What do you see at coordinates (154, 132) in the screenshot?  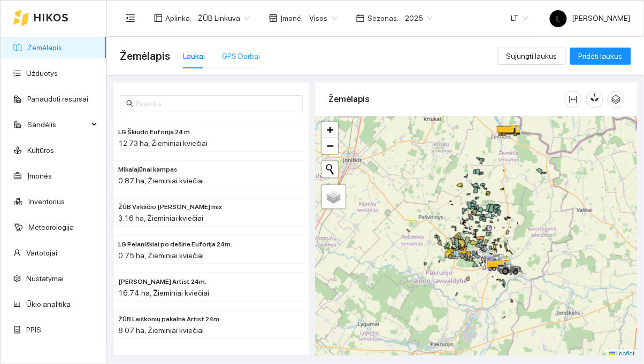 I see `span: LG Škiudo Euforija 24 m.` at bounding box center [154, 132].